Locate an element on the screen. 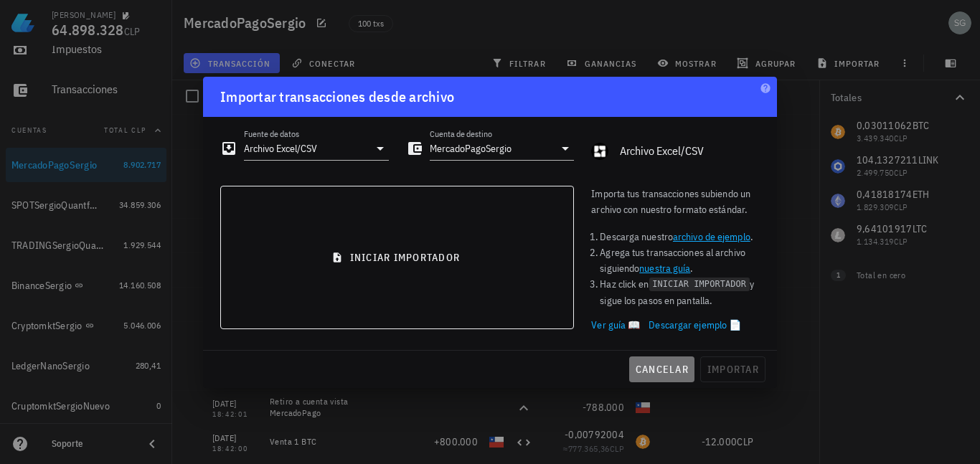  label: Fuente de datos is located at coordinates (271, 133).